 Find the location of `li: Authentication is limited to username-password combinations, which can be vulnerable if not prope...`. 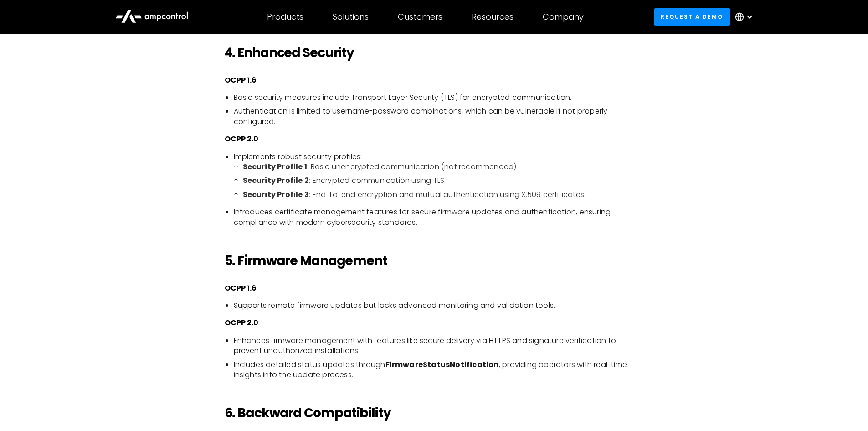

li: Authentication is limited to username-password combinations, which can be vulnerable if not prope... is located at coordinates (439, 116).